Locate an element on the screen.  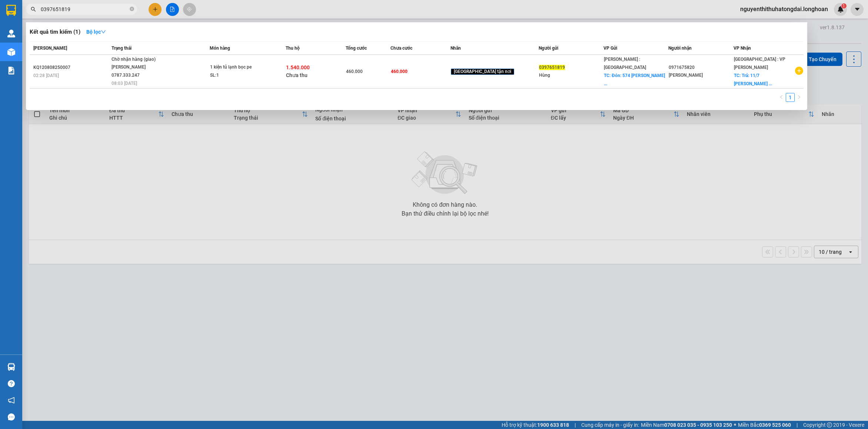
input: Tìm tên, số ĐT hoặc mã đơn is located at coordinates (85, 10).